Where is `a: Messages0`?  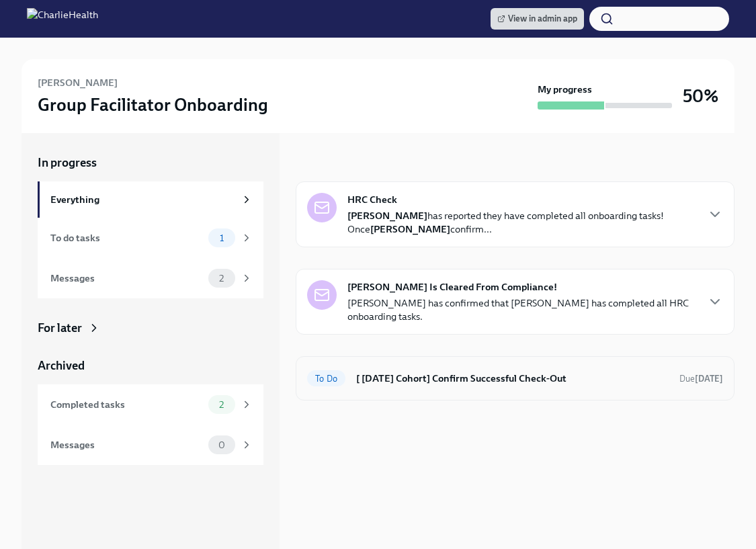
a: Messages0 is located at coordinates (150, 445).